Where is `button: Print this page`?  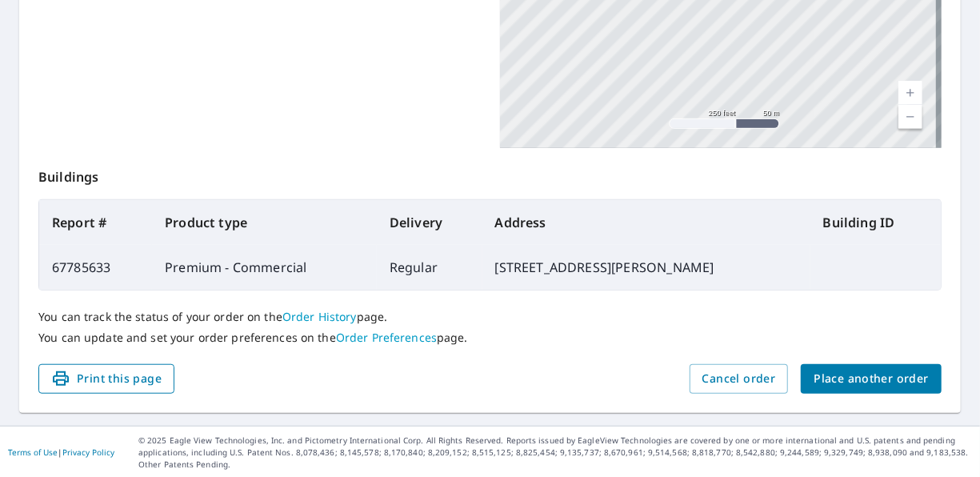
button: Print this page is located at coordinates (107, 379).